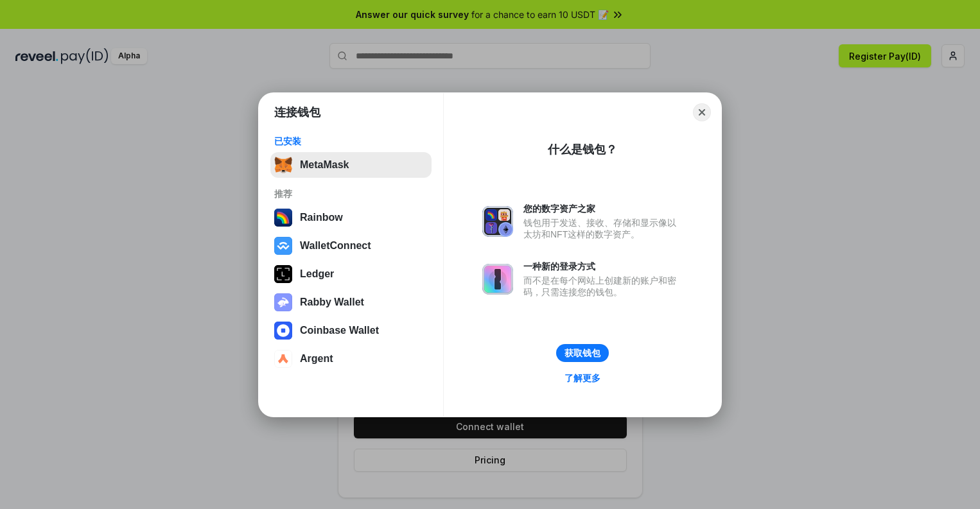  Describe the element at coordinates (317, 359) in the screenshot. I see `div: Argent` at that location.